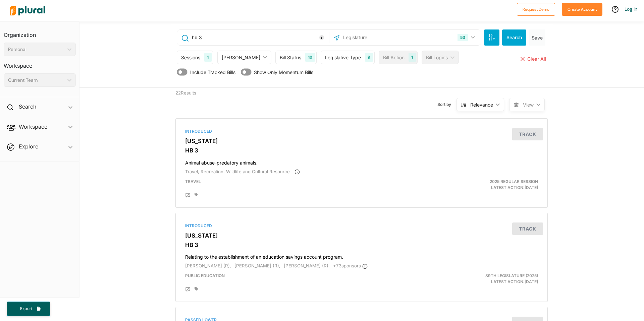 This screenshot has width=644, height=321. What do you see at coordinates (492, 36) in the screenshot?
I see `span: Search Filters` at bounding box center [492, 36].